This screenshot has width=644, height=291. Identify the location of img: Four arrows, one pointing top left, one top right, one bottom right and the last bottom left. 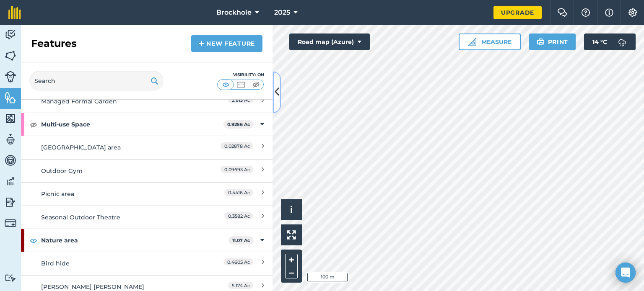
(291, 235).